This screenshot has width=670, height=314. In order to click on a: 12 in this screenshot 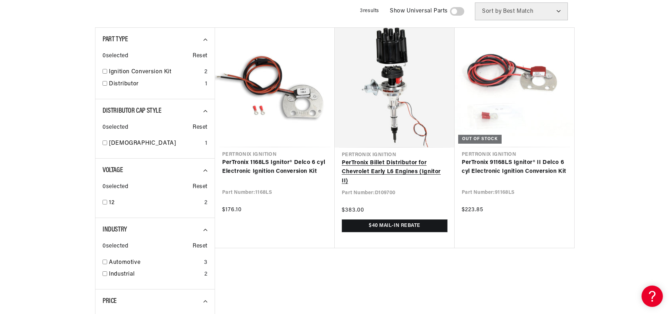, I will do `click(155, 203)`.